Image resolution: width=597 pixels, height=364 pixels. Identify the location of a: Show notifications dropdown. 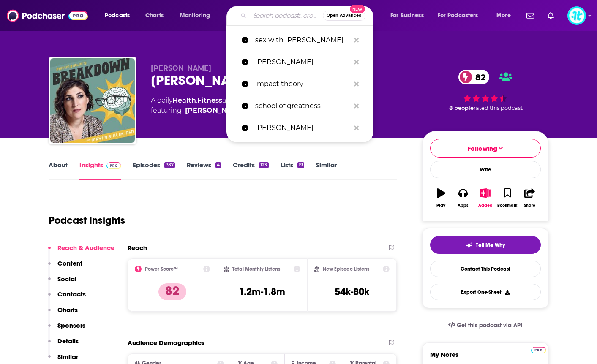
(551, 16).